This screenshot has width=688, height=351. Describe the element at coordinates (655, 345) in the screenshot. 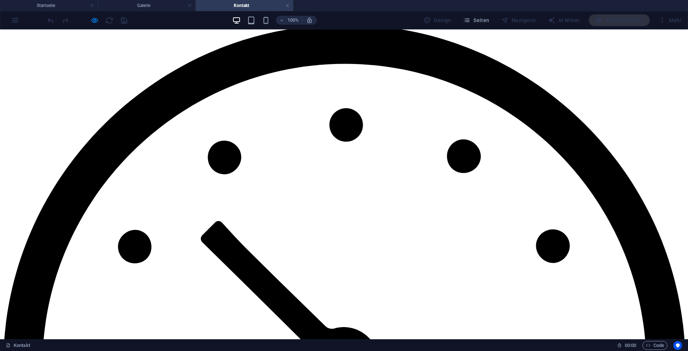

I see `button: Code` at that location.